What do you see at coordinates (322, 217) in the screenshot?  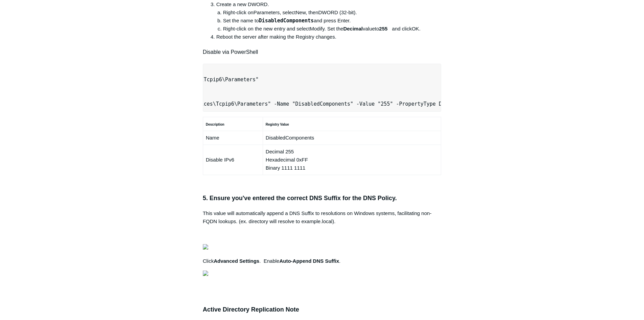 I see `p: This value will automatically append a DNS Suffix to resolutions on Windows systems, facilitating...` at bounding box center [322, 217].